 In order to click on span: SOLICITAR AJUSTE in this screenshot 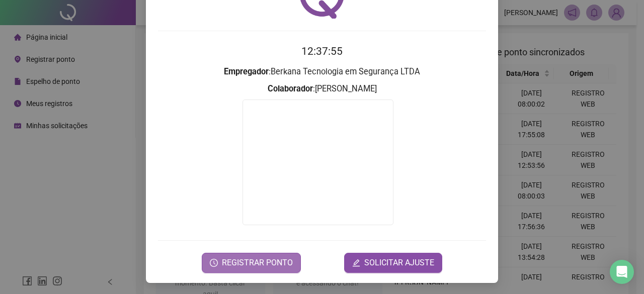, I will do `click(399, 263)`.